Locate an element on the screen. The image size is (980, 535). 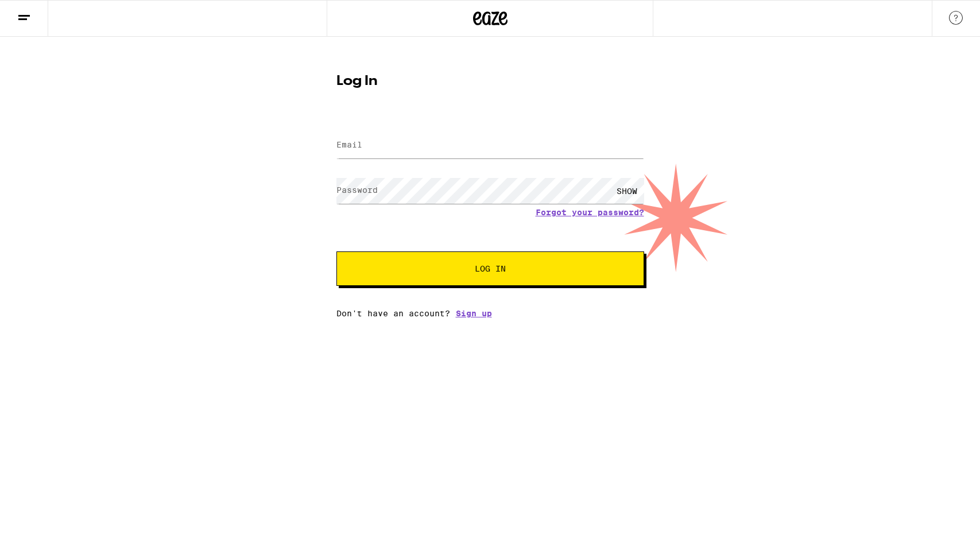
button: Log In is located at coordinates (490, 269).